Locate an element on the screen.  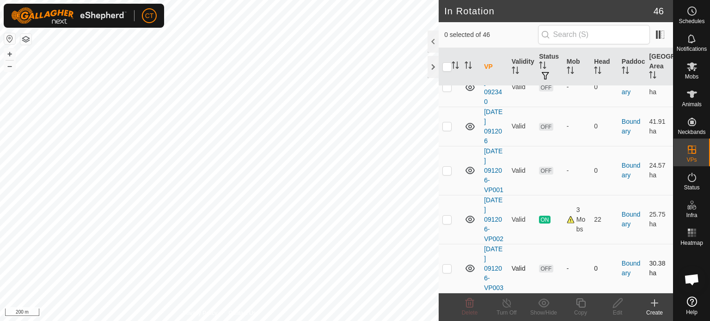
span: Neckbands is located at coordinates (691, 132).